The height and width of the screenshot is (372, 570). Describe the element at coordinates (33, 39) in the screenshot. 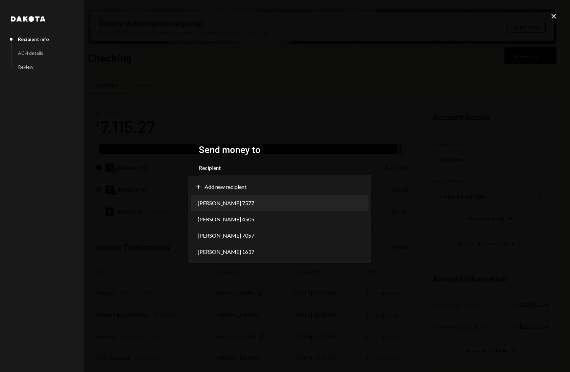

I see `div: Recipient info` at that location.